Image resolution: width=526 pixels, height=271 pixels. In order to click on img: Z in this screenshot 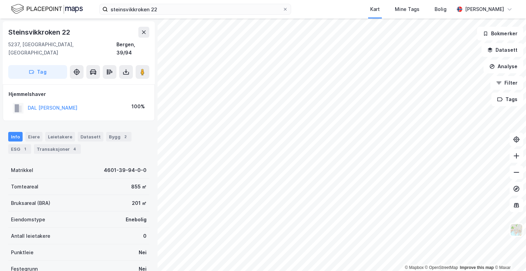, I will do `click(516, 230)`.